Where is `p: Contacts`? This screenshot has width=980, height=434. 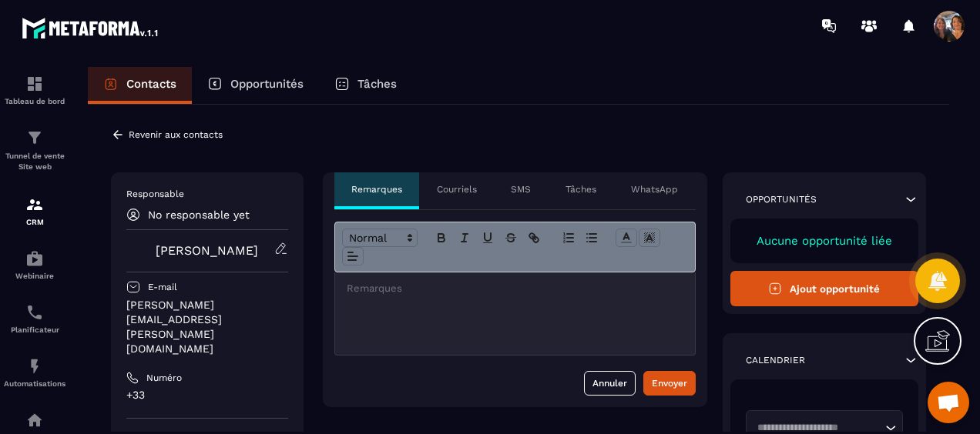 p: Contacts is located at coordinates (151, 84).